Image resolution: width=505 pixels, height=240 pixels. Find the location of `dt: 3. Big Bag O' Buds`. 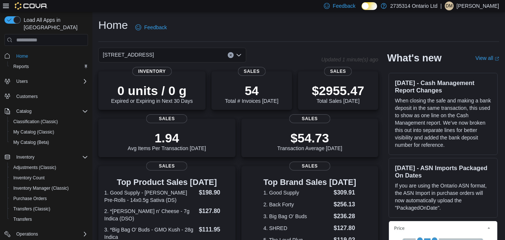

dt: 3. Big Bag O' Buds is located at coordinates (297, 216).